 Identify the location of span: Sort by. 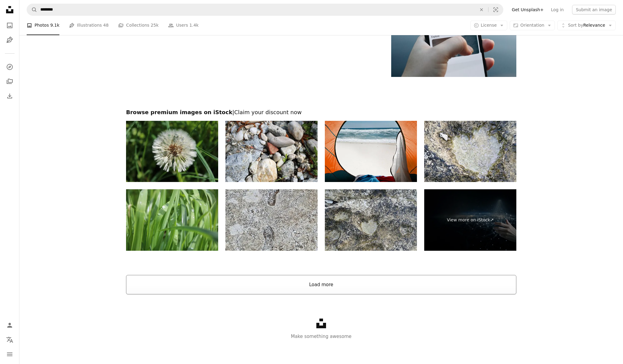
(576, 25).